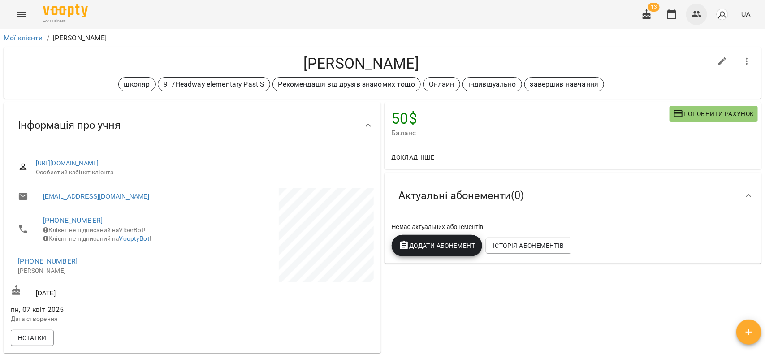 This screenshot has height=359, width=765. What do you see at coordinates (65, 11) in the screenshot?
I see `img: Voopty Logo` at bounding box center [65, 11].